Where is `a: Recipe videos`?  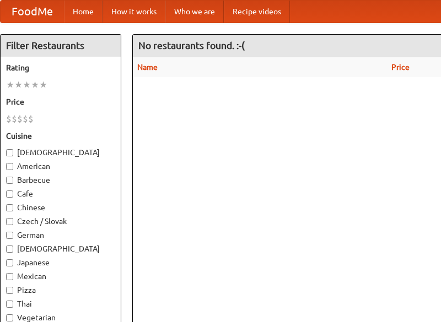 a: Recipe videos is located at coordinates (257, 12).